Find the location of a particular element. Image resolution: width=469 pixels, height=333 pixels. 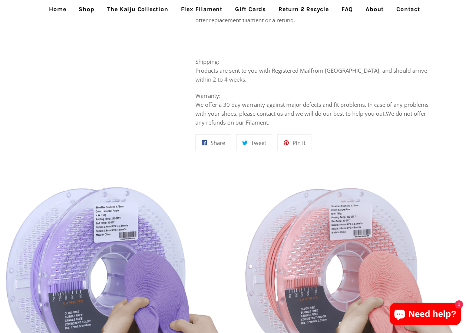

span: We offer a 30 day warranty against major defects and fit problems. In case of any problems with y... is located at coordinates (311, 109).